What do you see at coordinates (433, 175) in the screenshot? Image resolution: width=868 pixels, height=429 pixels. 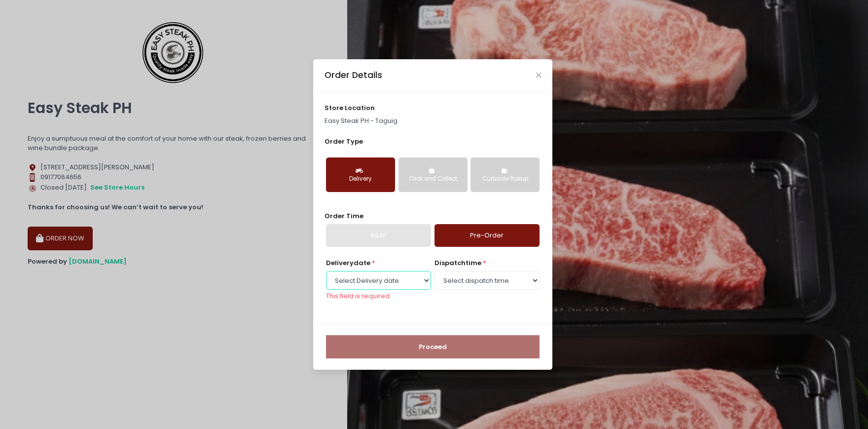 I see `button: Click and Collect` at bounding box center [433, 175].